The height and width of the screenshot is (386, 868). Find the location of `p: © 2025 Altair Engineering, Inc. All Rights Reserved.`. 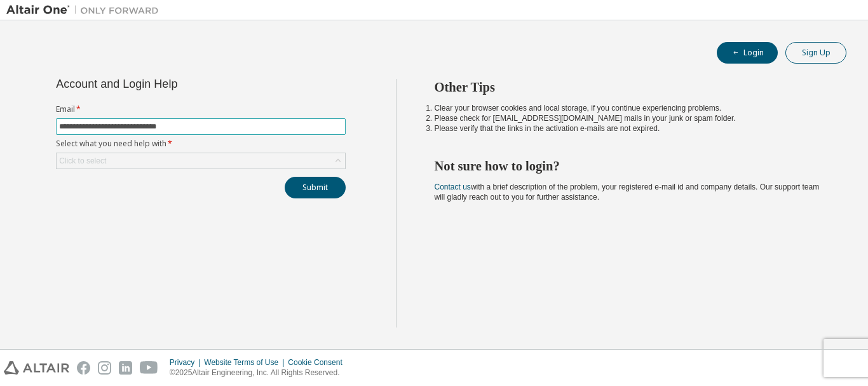

p: © 2025 Altair Engineering, Inc. All Rights Reserved. is located at coordinates (260, 372).